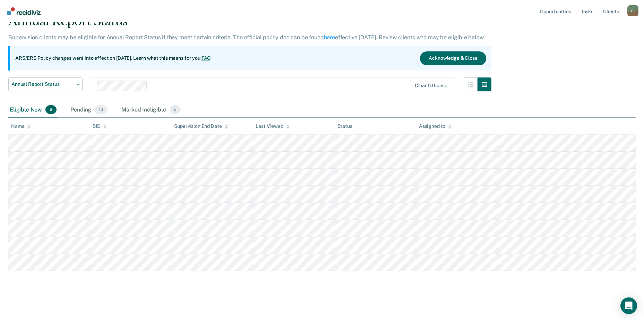  What do you see at coordinates (345, 126) in the screenshot?
I see `div: Status` at bounding box center [345, 126].